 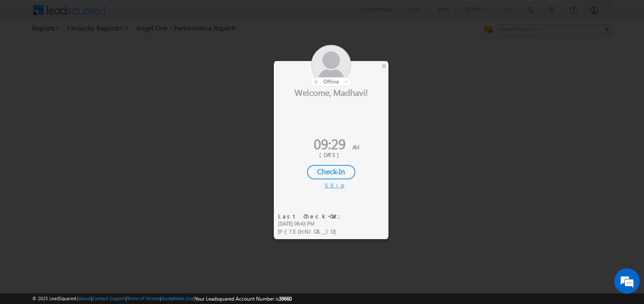 What do you see at coordinates (331, 185) in the screenshot?
I see `div: Skip` at bounding box center [331, 185].